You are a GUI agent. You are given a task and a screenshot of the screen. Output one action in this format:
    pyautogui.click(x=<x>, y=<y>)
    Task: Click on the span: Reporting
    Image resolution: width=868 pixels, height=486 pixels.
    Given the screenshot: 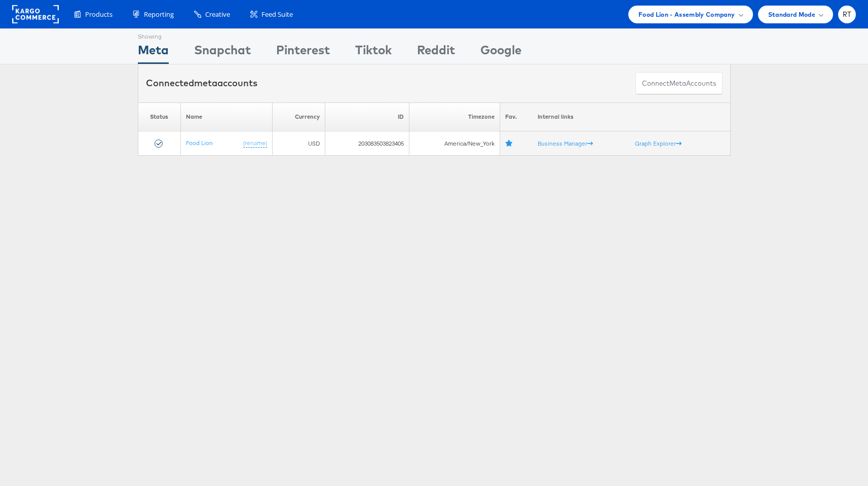 What is the action you would take?
    pyautogui.click(x=159, y=14)
    